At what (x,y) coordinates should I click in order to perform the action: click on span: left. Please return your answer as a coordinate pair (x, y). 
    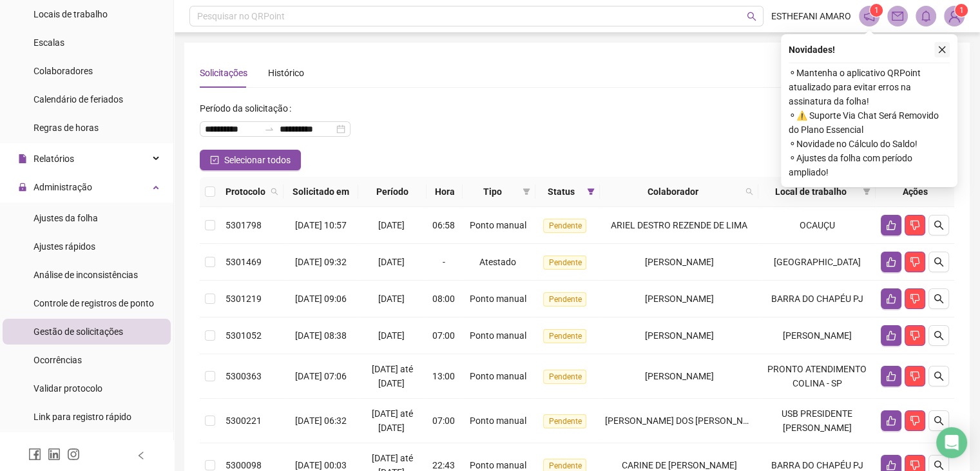
    Looking at the image, I should click on (141, 455).